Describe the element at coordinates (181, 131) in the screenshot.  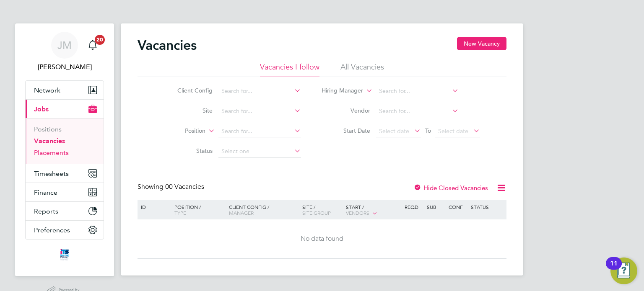
I see `label: Position` at that location.